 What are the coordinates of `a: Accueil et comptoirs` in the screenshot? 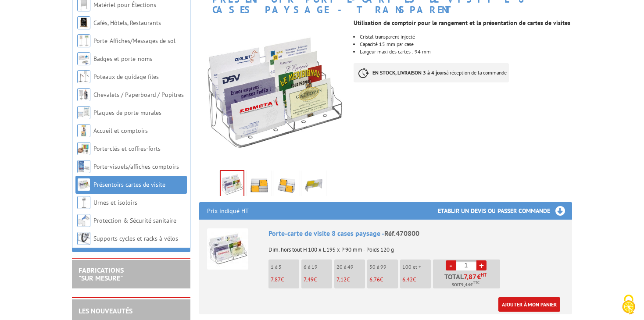 It's located at (121, 130).